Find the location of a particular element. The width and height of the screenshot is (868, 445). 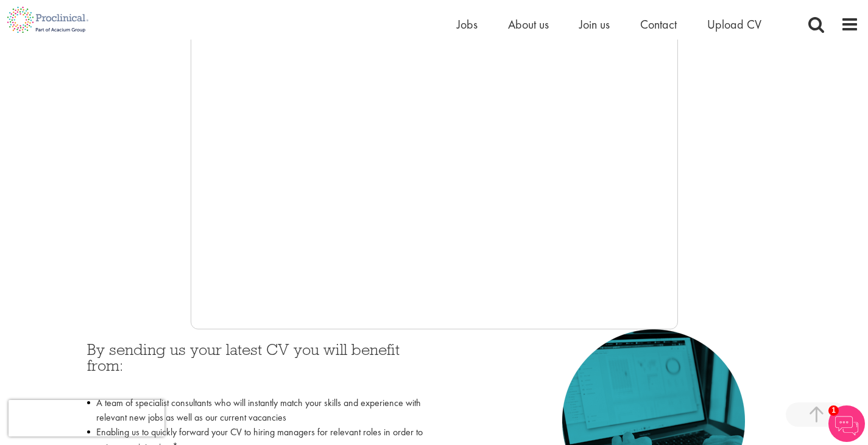

img: Chatbot is located at coordinates (847, 424).